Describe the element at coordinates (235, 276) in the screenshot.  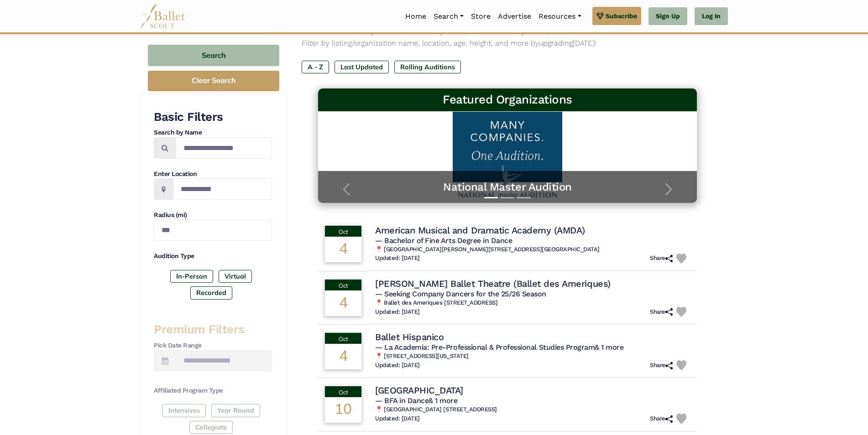
I see `label: Virtual` at that location.